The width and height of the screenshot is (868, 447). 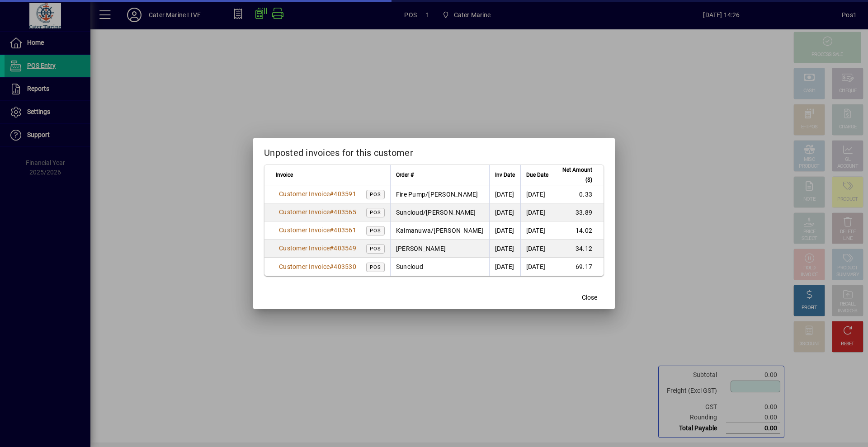 What do you see at coordinates (505, 175) in the screenshot?
I see `span: Inv Date` at bounding box center [505, 175].